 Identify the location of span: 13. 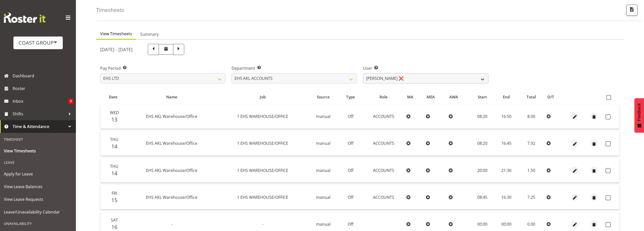
(114, 119).